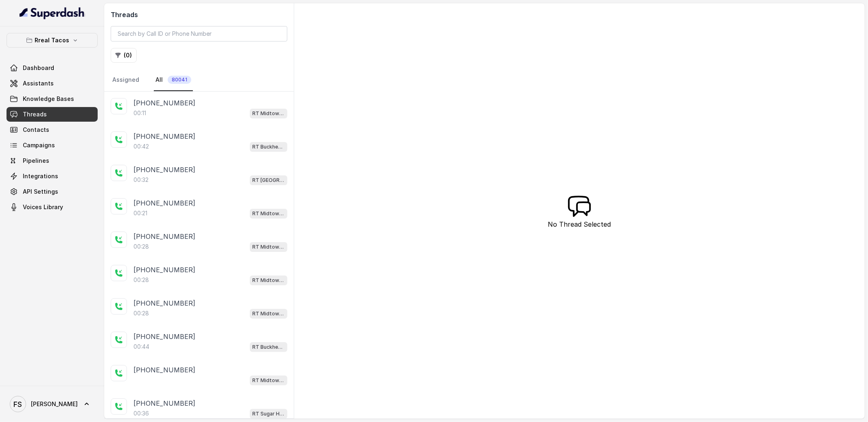 The image size is (868, 422). What do you see at coordinates (173, 80) in the screenshot?
I see `a: All80041` at bounding box center [173, 80].